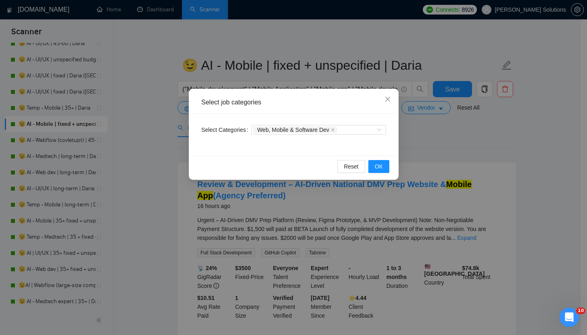 Image resolution: width=587 pixels, height=335 pixels. Describe the element at coordinates (580, 311) in the screenshot. I see `span: 10` at that location.